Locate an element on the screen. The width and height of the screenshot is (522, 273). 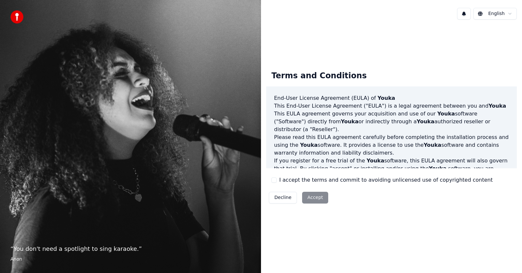
p: If you register for a free trial of the software, this EULA agreement will also govern that trial... is located at coordinates (391, 172).